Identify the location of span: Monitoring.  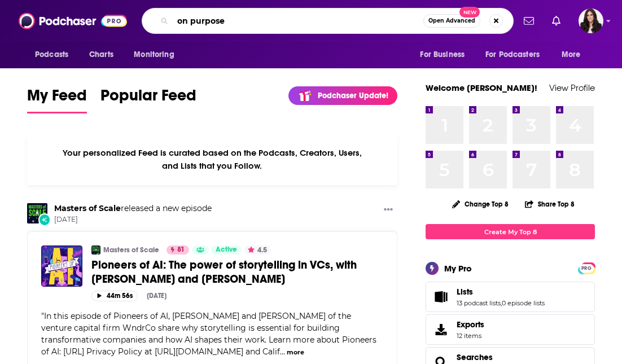
(154, 55).